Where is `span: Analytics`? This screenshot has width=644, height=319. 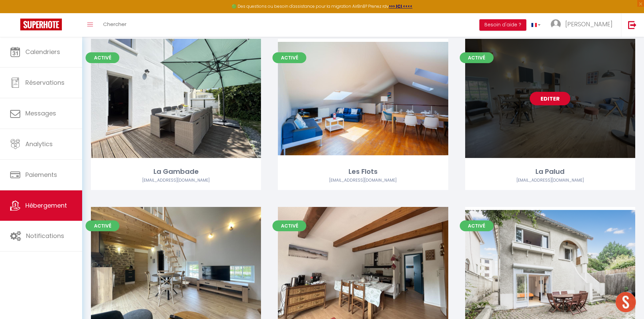 span: Analytics is located at coordinates (39, 144).